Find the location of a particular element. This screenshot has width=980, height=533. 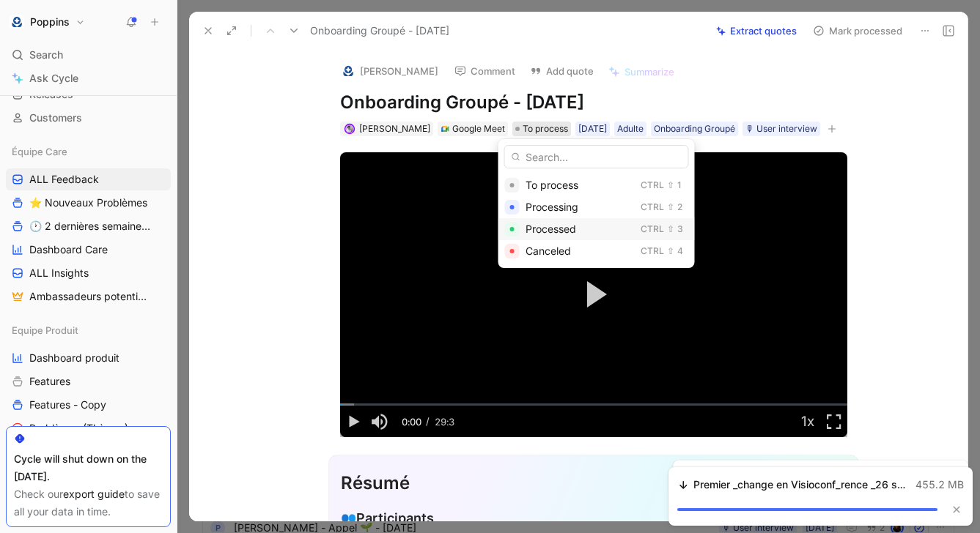

input: Search... is located at coordinates (596, 157).